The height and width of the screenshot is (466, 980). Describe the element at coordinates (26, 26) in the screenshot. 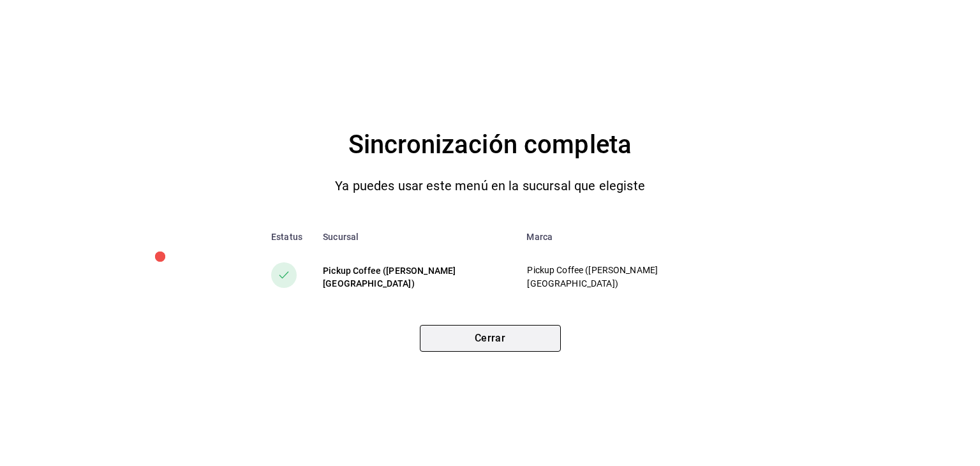

I see `img: logo_orange.svg` at that location.